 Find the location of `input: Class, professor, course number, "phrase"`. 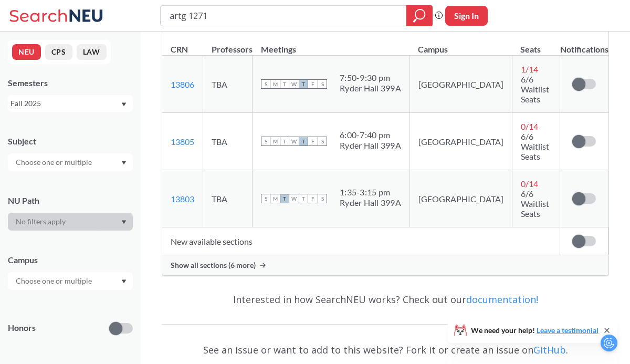

input: Class, professor, course number, "phrase" is located at coordinates (284, 16).